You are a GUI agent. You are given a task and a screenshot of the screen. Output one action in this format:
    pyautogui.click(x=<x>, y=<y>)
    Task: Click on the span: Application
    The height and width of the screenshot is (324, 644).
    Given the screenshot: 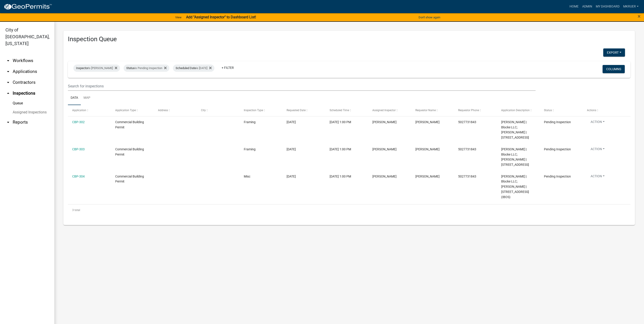 What is the action you would take?
    pyautogui.click(x=79, y=110)
    